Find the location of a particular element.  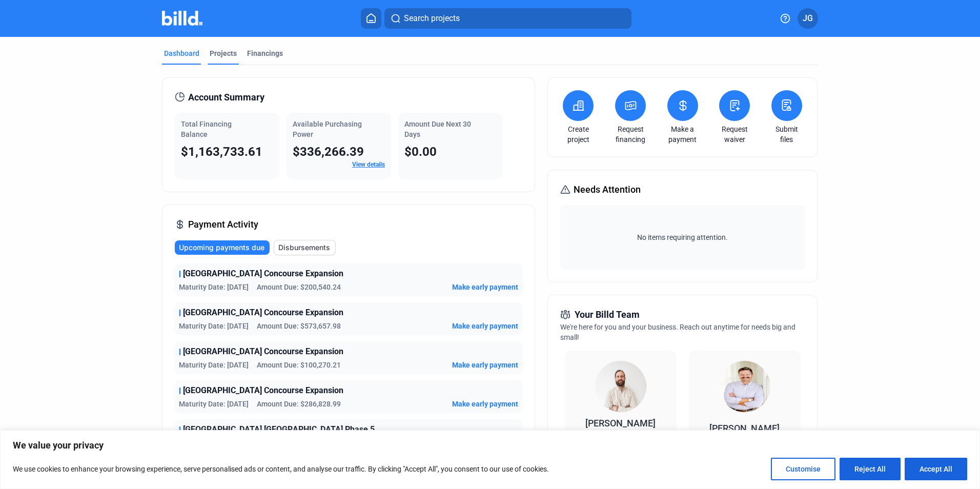

span: No items requiring attention. is located at coordinates (682, 237).